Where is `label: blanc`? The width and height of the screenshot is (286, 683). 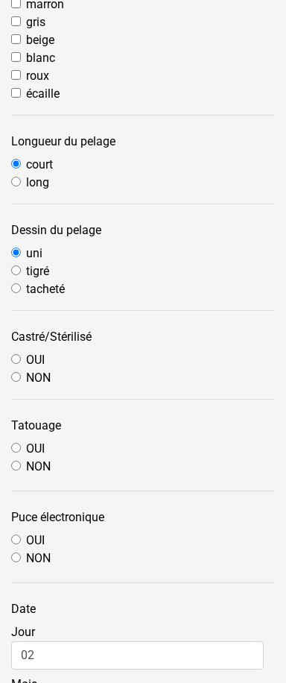 label: blanc is located at coordinates (40, 58).